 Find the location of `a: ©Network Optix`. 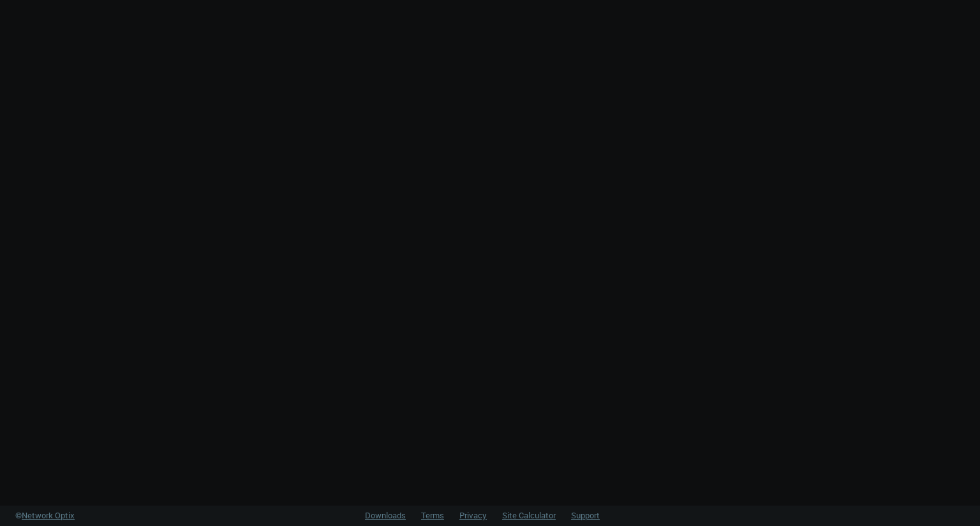

a: ©Network Optix is located at coordinates (45, 516).